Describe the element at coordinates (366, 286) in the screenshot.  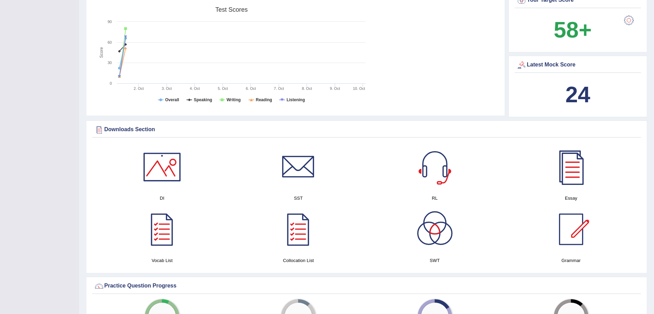
I see `div: Practice Question Progress` at that location.